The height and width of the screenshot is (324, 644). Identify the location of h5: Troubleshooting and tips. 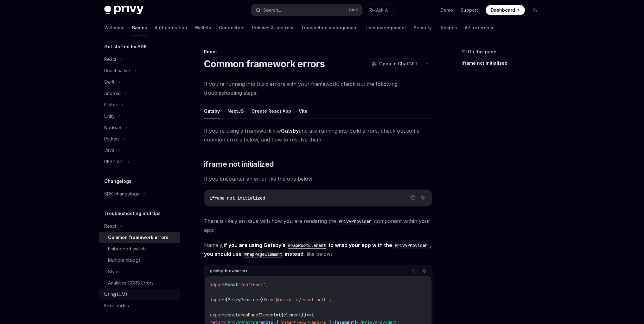
(132, 214).